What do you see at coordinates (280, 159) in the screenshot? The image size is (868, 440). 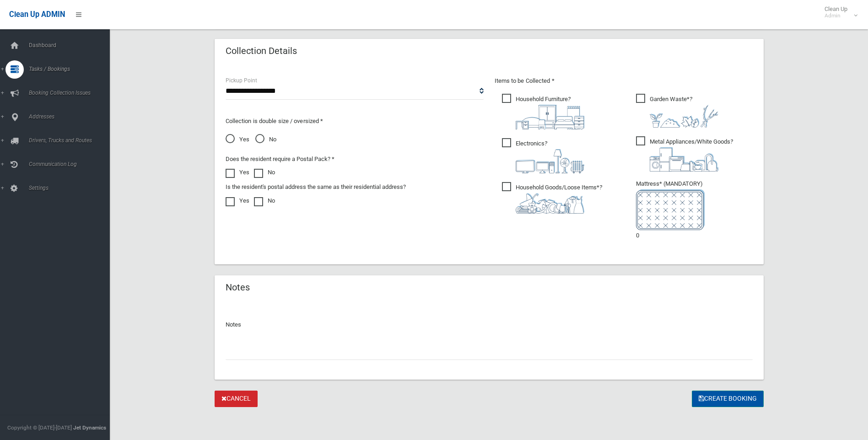 I see `label: Does the resident require a Postal Pack? *` at bounding box center [280, 159].